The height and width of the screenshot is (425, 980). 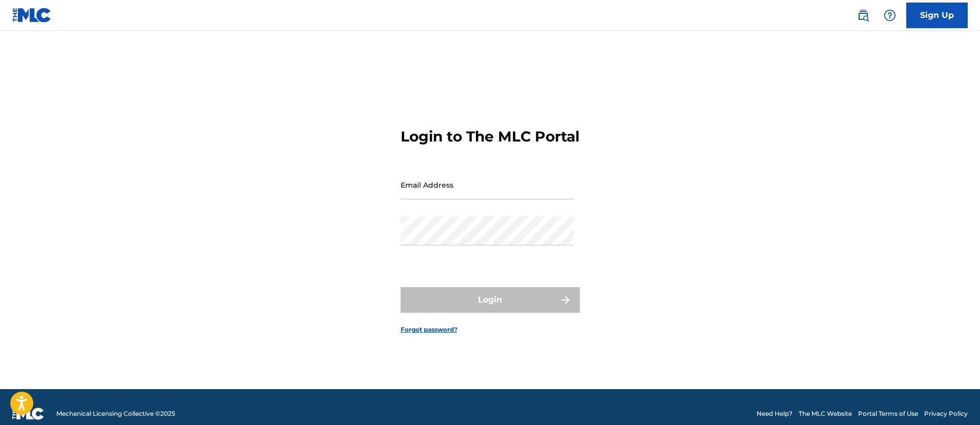 What do you see at coordinates (116, 414) in the screenshot?
I see `span: Mechanical Licensing Collective © 2025` at bounding box center [116, 414].